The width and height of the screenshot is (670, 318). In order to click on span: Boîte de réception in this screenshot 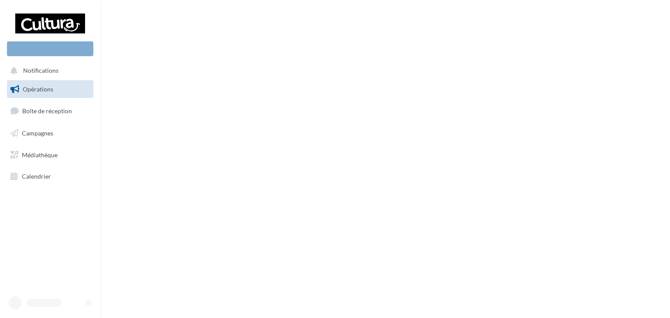, I will do `click(47, 111)`.